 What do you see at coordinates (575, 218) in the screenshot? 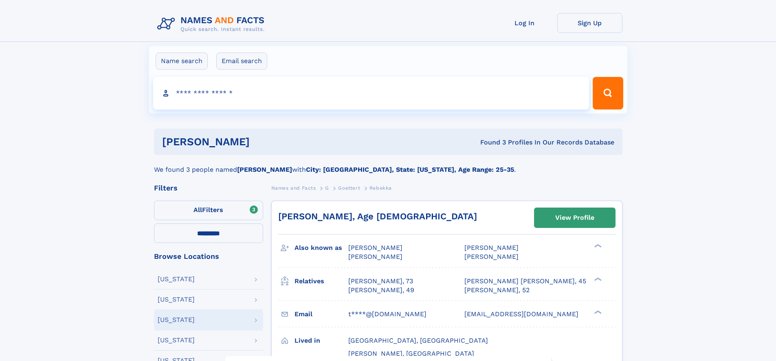
I see `a: View Profile` at bounding box center [575, 218].